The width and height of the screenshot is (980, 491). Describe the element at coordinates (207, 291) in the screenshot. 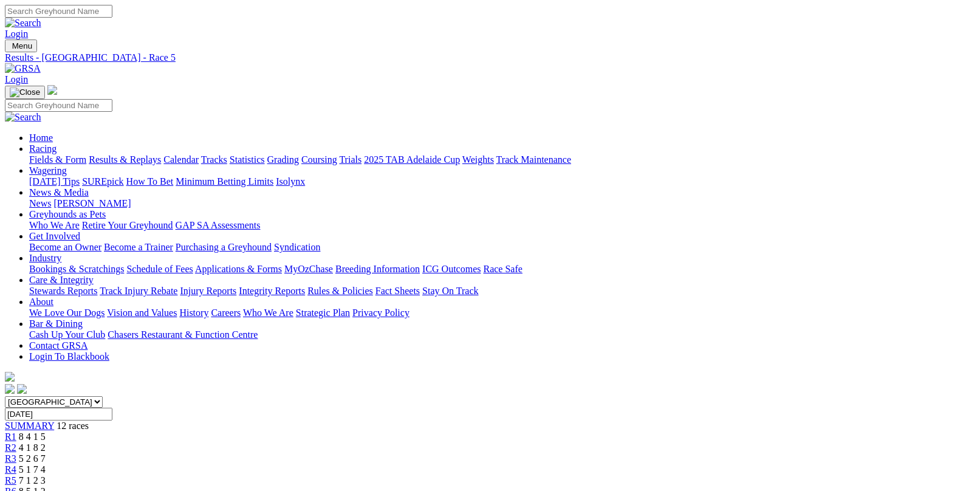

I see `a: Injury Reports` at that location.